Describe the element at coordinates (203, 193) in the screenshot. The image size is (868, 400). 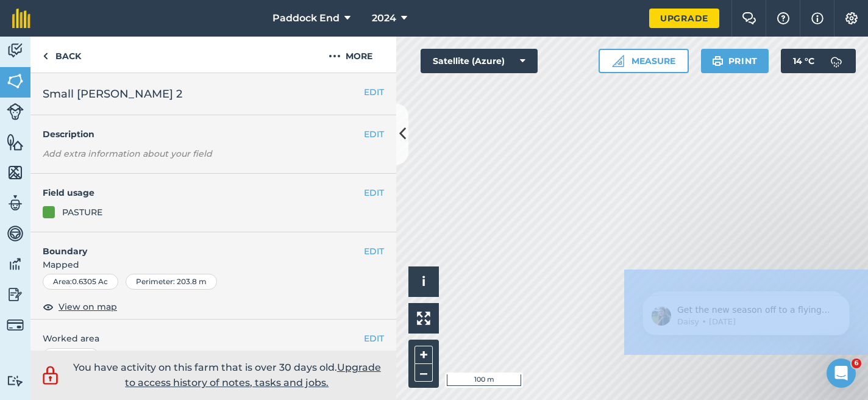
I see `h4: Field usage` at that location.